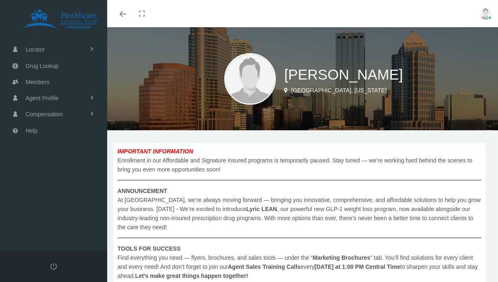  I want to click on b: Agent Sales Training Calls, so click(264, 267).